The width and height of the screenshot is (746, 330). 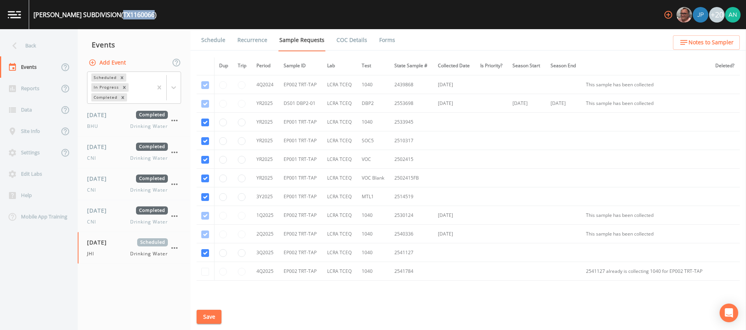 I want to click on th: State Sample #, so click(x=412, y=66).